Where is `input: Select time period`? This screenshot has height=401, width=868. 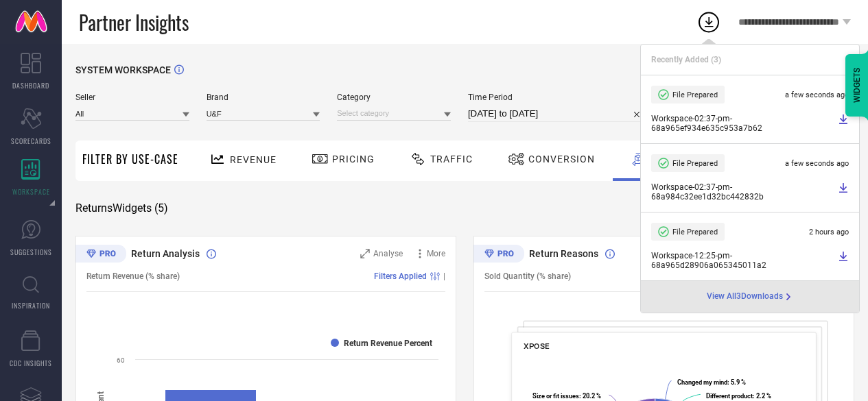 input: Select time period is located at coordinates (557, 114).